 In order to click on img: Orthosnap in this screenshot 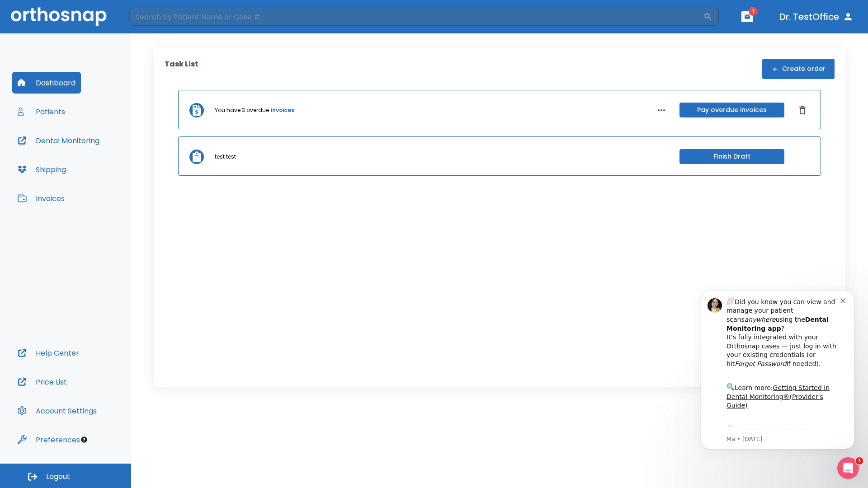, I will do `click(59, 17)`.